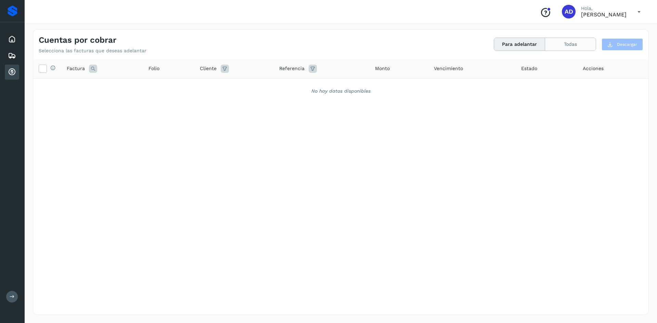 The height and width of the screenshot is (323, 657). I want to click on span: Referencia, so click(292, 68).